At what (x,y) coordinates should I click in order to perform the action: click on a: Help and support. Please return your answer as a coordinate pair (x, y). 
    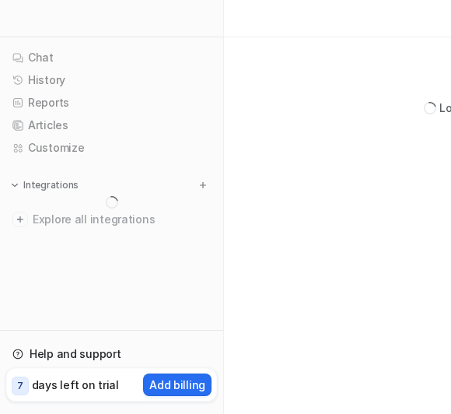
    Looking at the image, I should click on (111, 354).